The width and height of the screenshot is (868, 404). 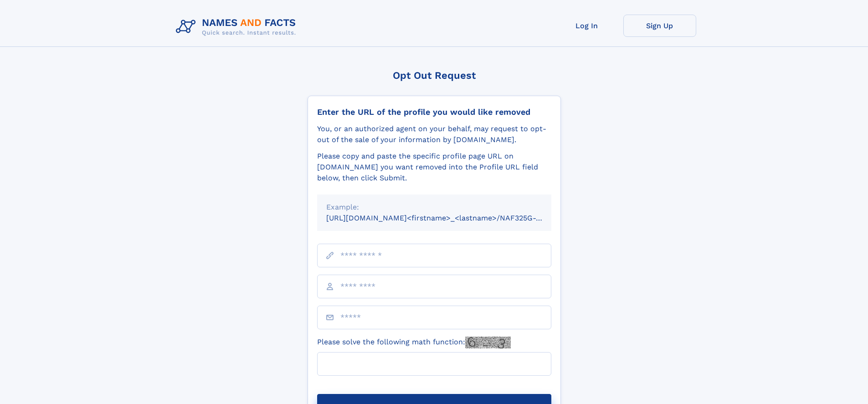 What do you see at coordinates (434, 112) in the screenshot?
I see `div: Enter the URL of the profile you would like removed` at bounding box center [434, 112].